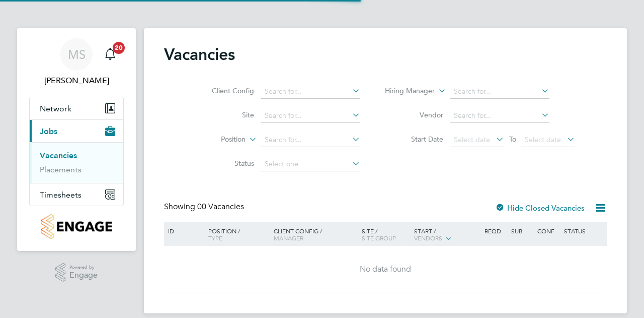 The image size is (644, 318). I want to click on label: Vendor, so click(414, 115).